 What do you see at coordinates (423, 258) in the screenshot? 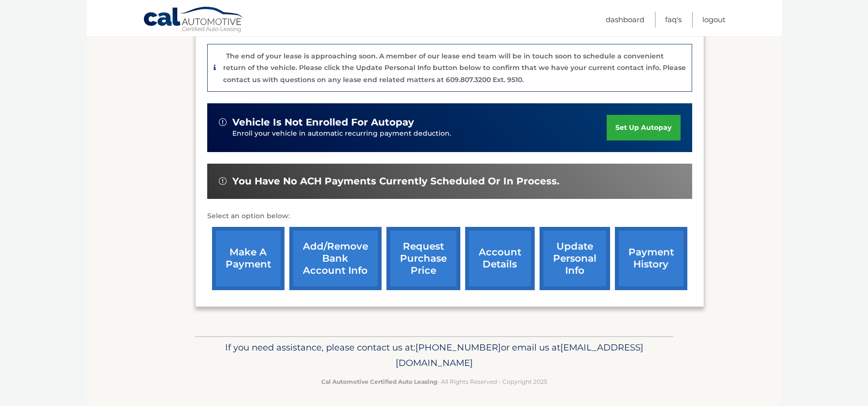
I see `a: request purchase price` at bounding box center [423, 258].